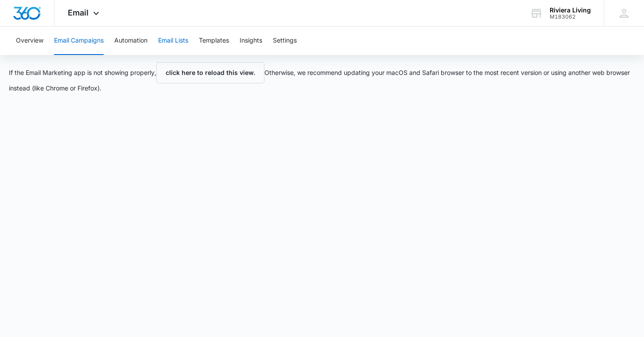 This screenshot has width=644, height=337. What do you see at coordinates (30, 40) in the screenshot?
I see `button: Overview` at bounding box center [30, 40].